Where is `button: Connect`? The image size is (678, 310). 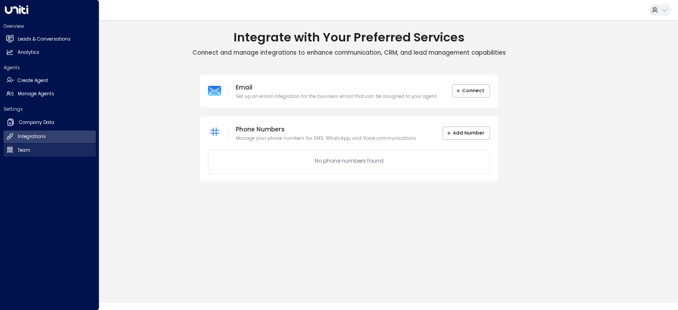
button: Connect is located at coordinates (471, 91).